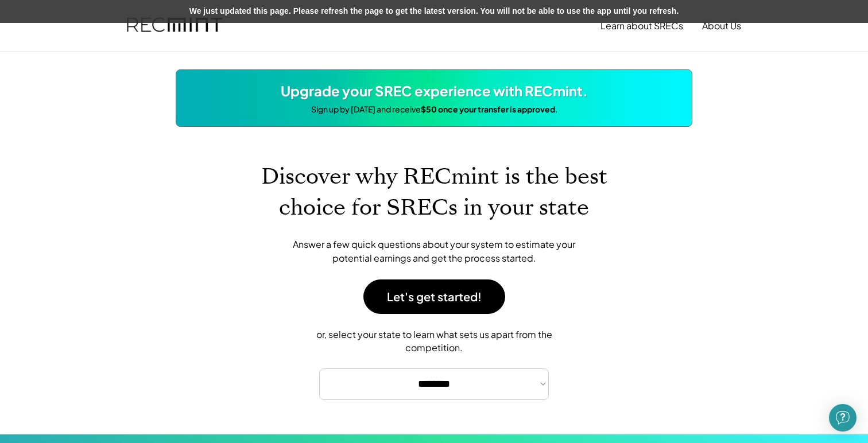 The width and height of the screenshot is (868, 443). I want to click on div: Open Intercom Messenger, so click(843, 418).